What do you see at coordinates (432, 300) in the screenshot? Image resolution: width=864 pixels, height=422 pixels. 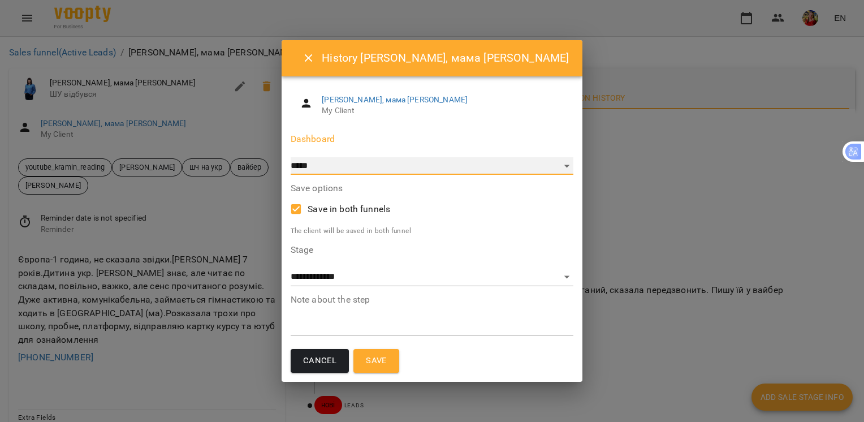 I see `label: Note about the step` at bounding box center [432, 300].